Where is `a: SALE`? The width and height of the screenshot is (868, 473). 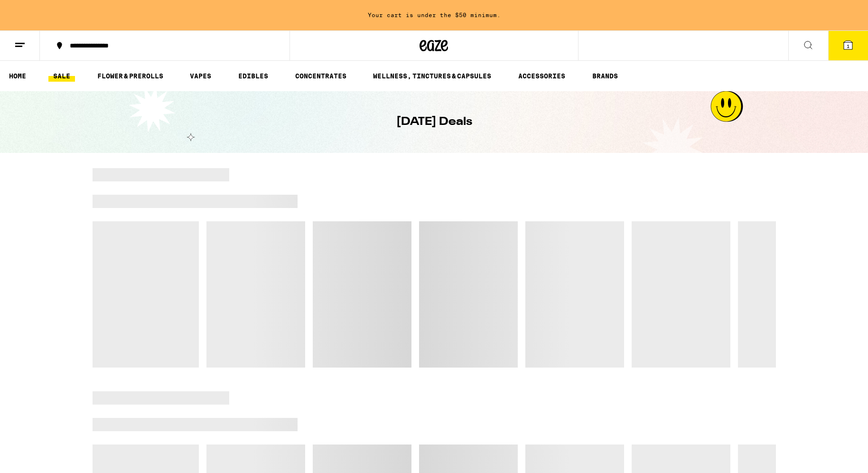 a: SALE is located at coordinates (62, 76).